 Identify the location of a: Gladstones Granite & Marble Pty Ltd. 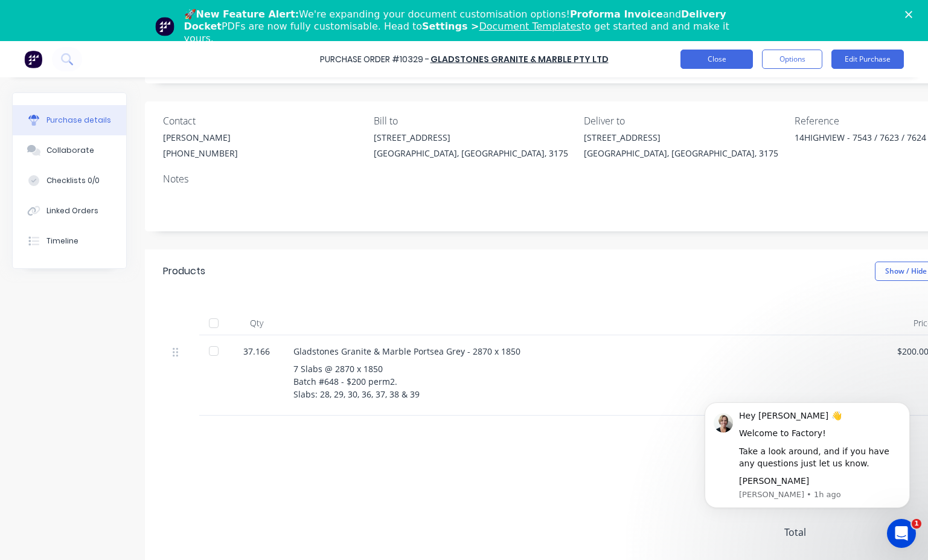
(519, 60).